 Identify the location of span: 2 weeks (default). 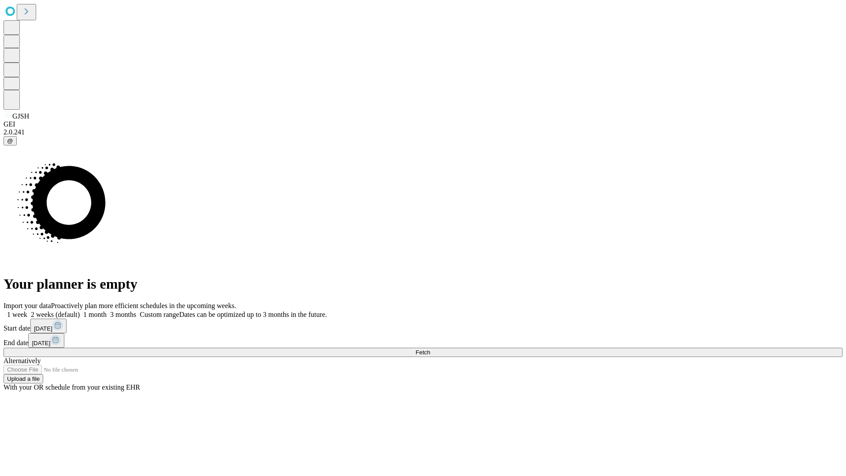
(55, 314).